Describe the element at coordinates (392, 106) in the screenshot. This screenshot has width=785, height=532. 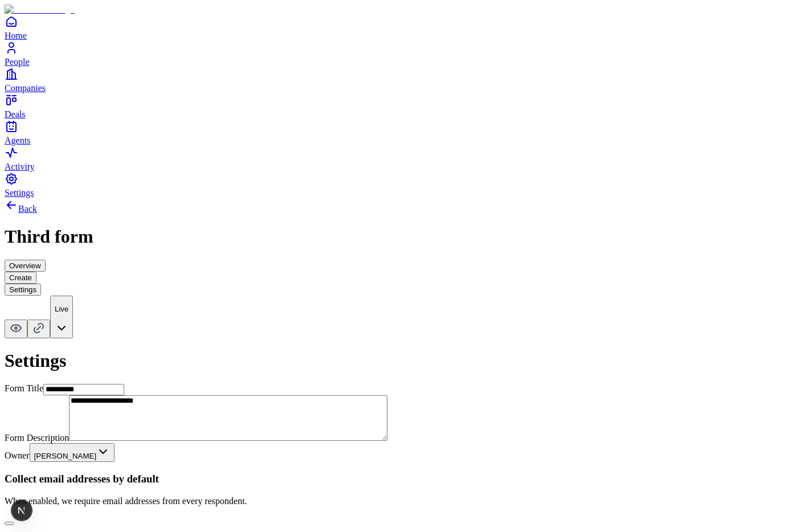
I see `a: Deals` at that location.